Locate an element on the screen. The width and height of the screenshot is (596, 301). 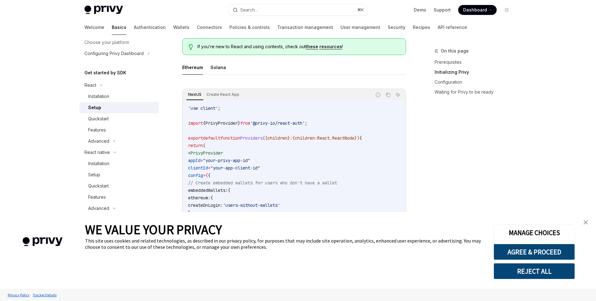
a: Quickstart is located at coordinates (119, 119).